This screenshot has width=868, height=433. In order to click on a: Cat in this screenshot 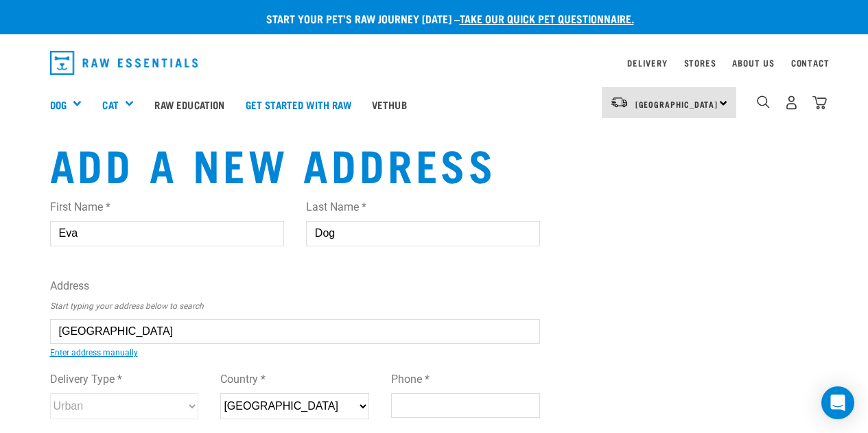, I will do `click(110, 104)`.